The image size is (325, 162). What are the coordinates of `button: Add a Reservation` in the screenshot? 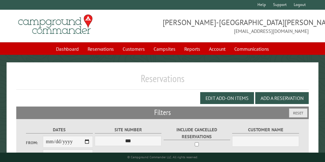 It's located at (282, 98).